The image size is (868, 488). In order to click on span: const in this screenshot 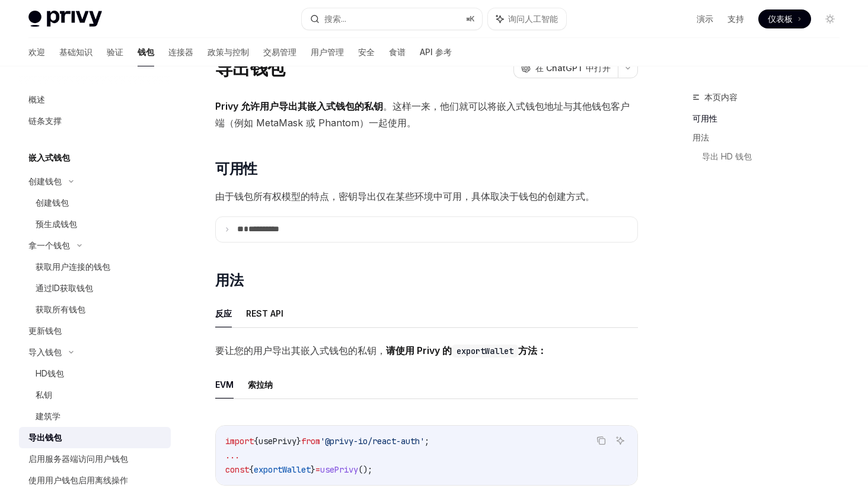, I will do `click(237, 470)`.